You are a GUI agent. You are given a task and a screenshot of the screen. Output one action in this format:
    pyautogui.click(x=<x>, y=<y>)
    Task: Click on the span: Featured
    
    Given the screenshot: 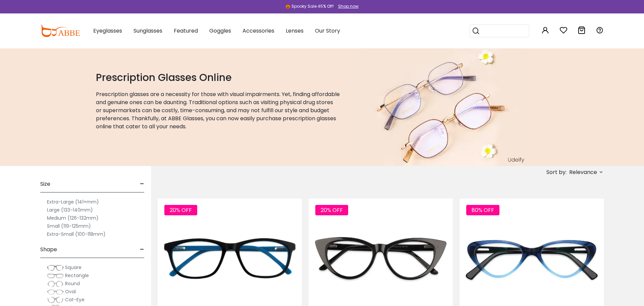 What is the action you would take?
    pyautogui.click(x=186, y=31)
    